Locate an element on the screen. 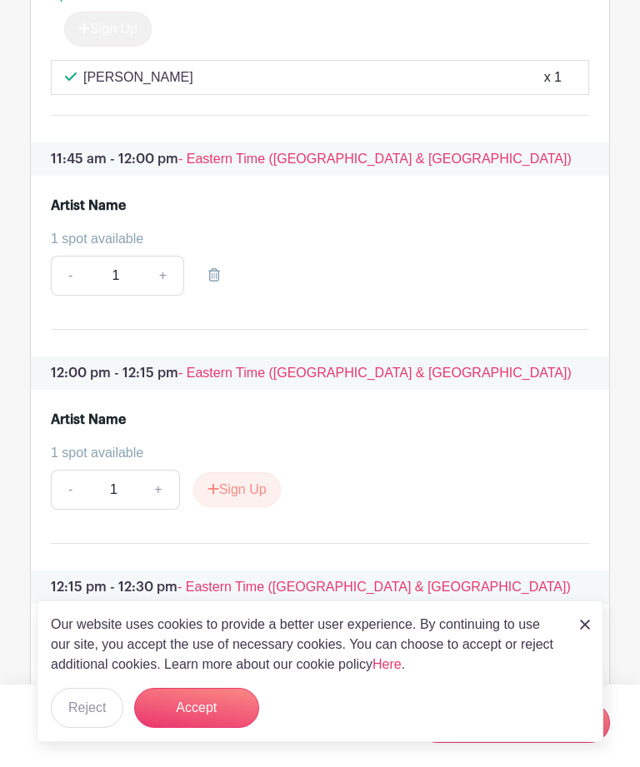 Image resolution: width=640 pixels, height=767 pixels. p: 11:45 am - 12:00 pm is located at coordinates (320, 159).